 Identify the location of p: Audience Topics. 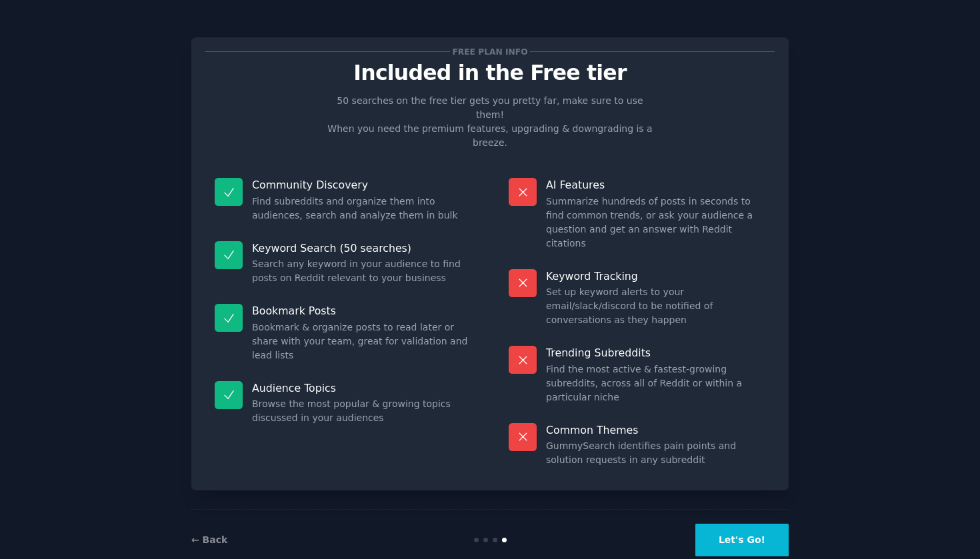
(362, 388).